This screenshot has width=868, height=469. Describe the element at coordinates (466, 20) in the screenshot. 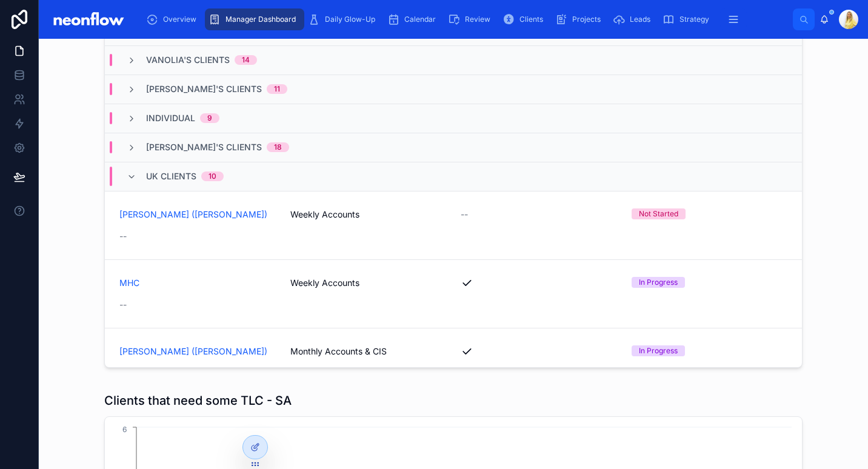

I see `div: scrollable content` at that location.